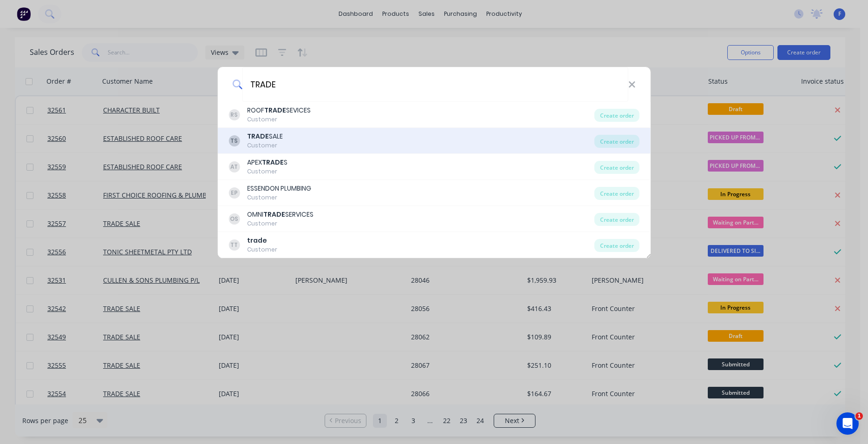 The width and height of the screenshot is (868, 444). I want to click on b: trade, so click(257, 241).